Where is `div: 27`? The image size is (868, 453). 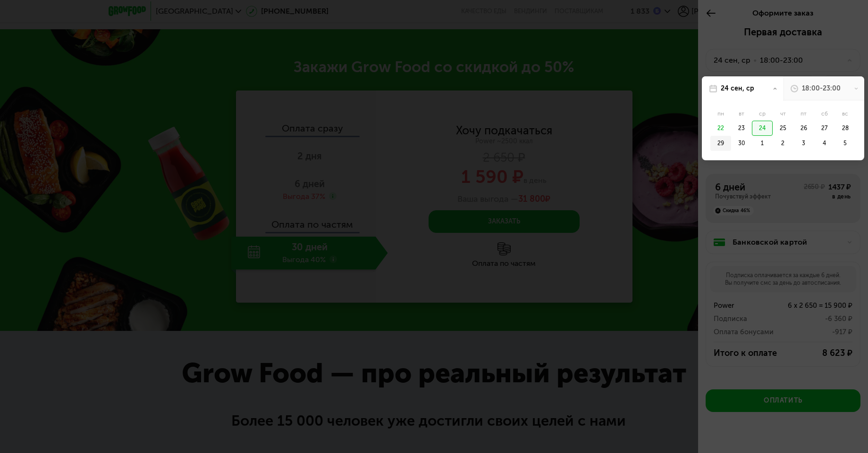
div: 27 is located at coordinates (824, 128).